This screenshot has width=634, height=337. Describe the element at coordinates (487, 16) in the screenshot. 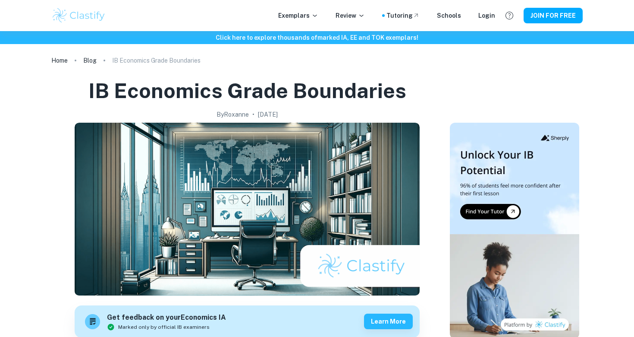

I see `a: Login` at that location.